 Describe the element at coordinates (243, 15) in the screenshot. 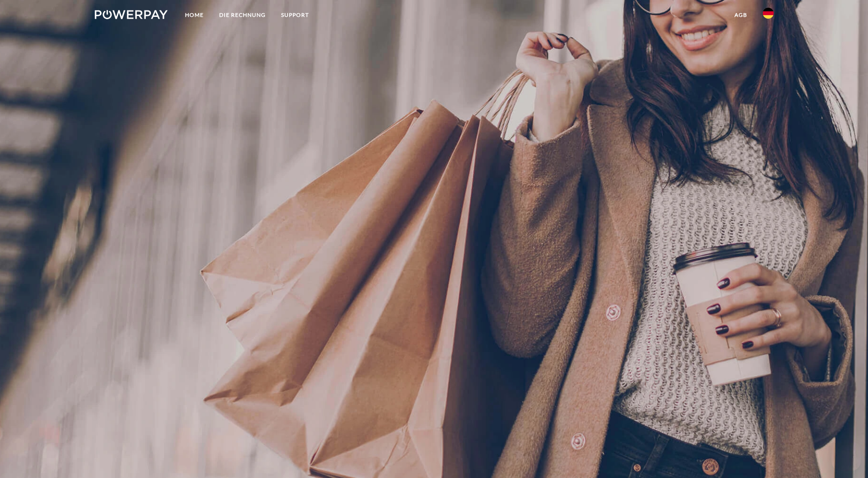

I see `a: DIE RECHNUNG` at that location.